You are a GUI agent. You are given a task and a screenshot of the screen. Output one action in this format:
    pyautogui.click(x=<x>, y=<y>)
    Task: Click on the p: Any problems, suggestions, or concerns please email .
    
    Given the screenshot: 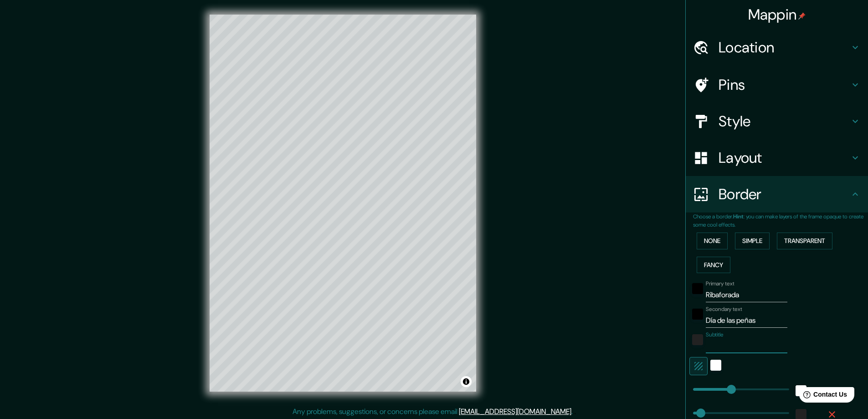 What is the action you would take?
    pyautogui.click(x=433, y=412)
    